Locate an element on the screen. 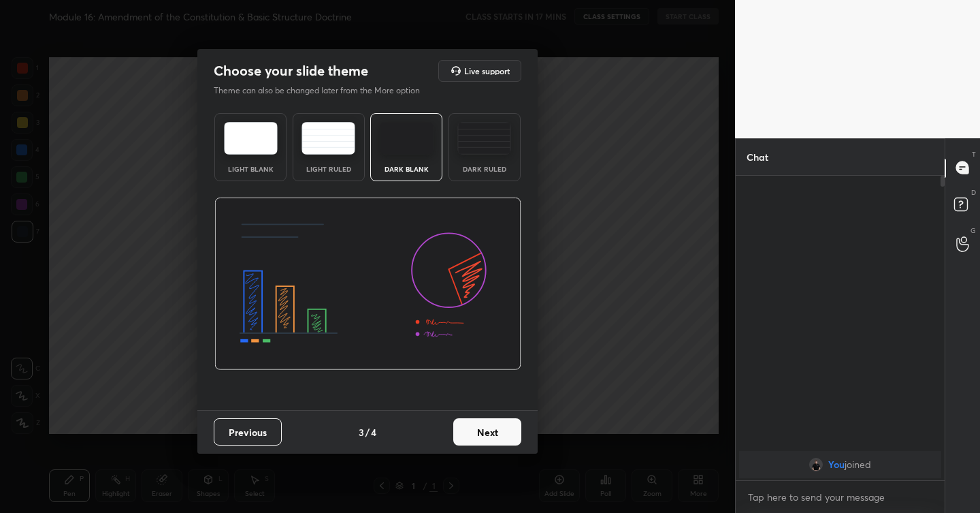 Image resolution: width=980 pixels, height=513 pixels. img: lightTheme.e5ed3b09.svg is located at coordinates (250, 138).